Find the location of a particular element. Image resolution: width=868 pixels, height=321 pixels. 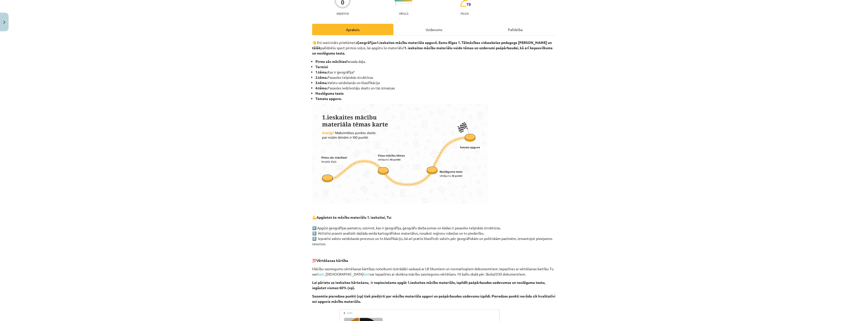

img: icon-close-lesson-0947bae3869378f0d4975bcd49f059093ad1ed9edebbc8119c70593378902aed.svg is located at coordinates (4, 22).